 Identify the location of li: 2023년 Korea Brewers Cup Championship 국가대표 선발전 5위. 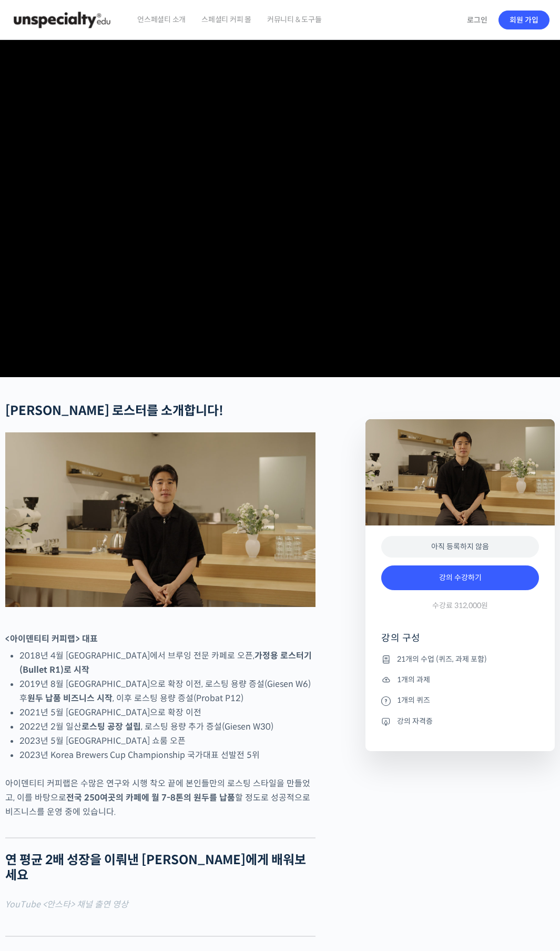
(168, 754).